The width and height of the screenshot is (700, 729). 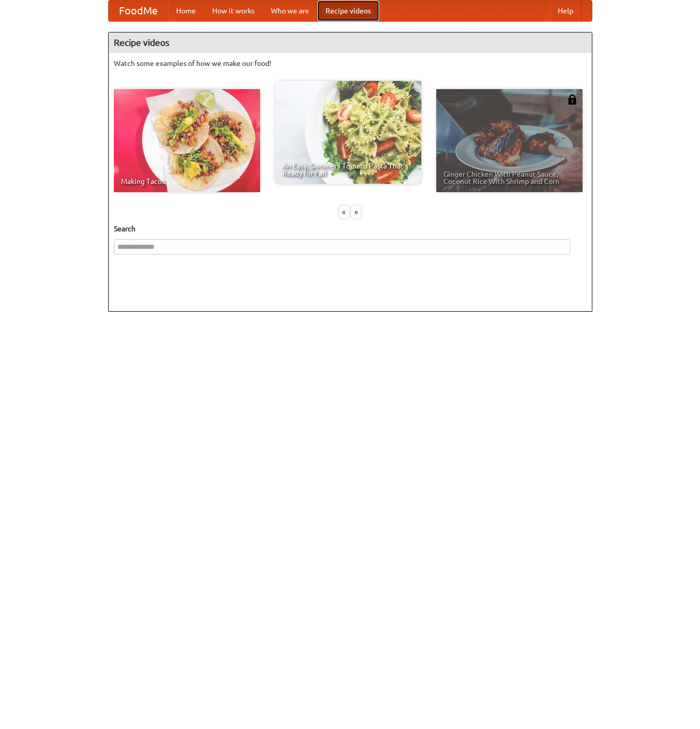 What do you see at coordinates (348, 132) in the screenshot?
I see `a: An Easy, Summery Tomato Pasta That's Ready for Fall` at bounding box center [348, 132].